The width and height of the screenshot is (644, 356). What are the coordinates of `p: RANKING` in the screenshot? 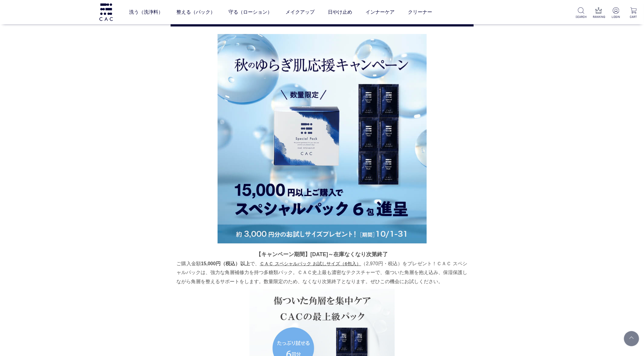 It's located at (598, 17).